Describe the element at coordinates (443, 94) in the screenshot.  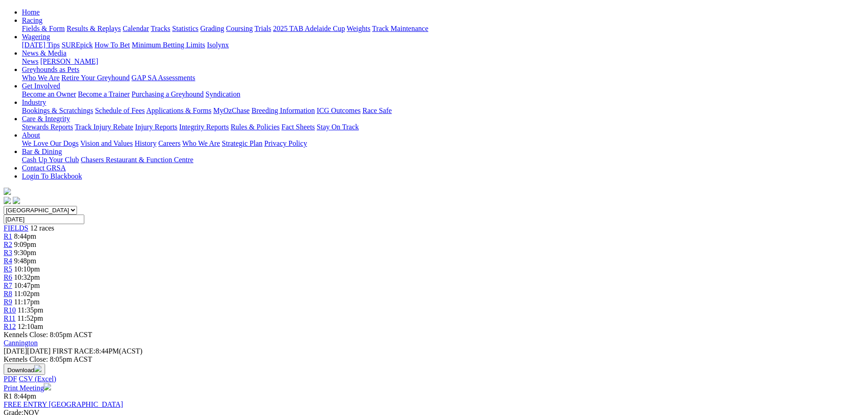
I see `div: Get Involved` at that location.